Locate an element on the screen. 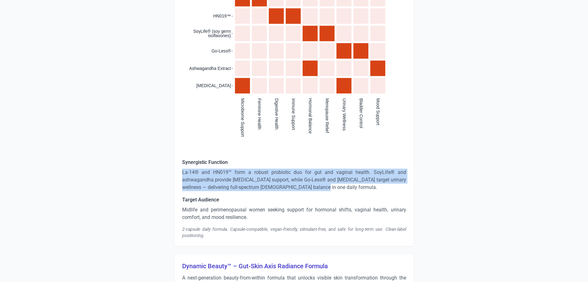 This screenshot has width=588, height=282. p: La-14® and HN019™ form a robust probiotic duo for gut and vaginal health. SoyLife® and ashwagandh... is located at coordinates (294, 180).